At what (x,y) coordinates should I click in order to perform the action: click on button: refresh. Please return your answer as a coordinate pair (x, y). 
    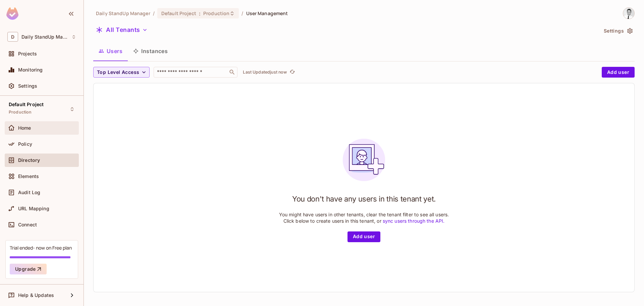
    Looking at the image, I should click on (292, 72).